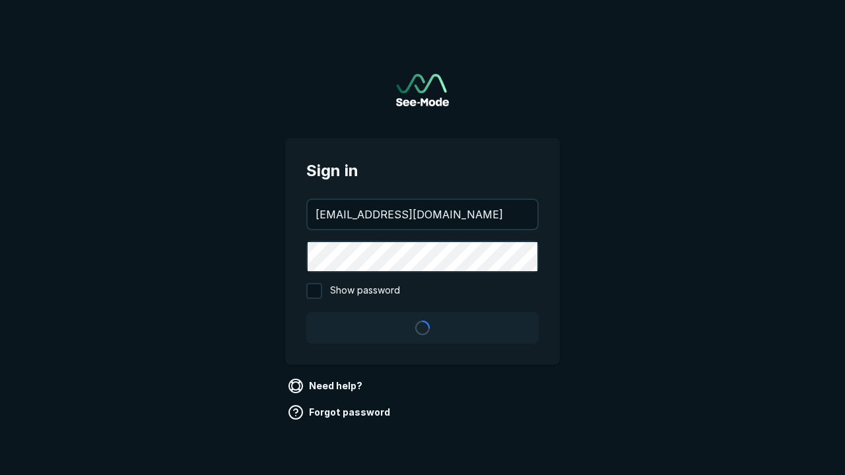 This screenshot has height=475, width=845. What do you see at coordinates (423, 90) in the screenshot?
I see `a: Go to sign in` at bounding box center [423, 90].